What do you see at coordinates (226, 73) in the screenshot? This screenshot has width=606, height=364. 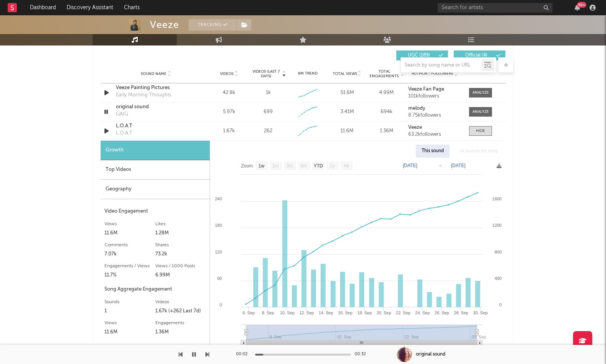 I see `span: Videos` at bounding box center [226, 73].